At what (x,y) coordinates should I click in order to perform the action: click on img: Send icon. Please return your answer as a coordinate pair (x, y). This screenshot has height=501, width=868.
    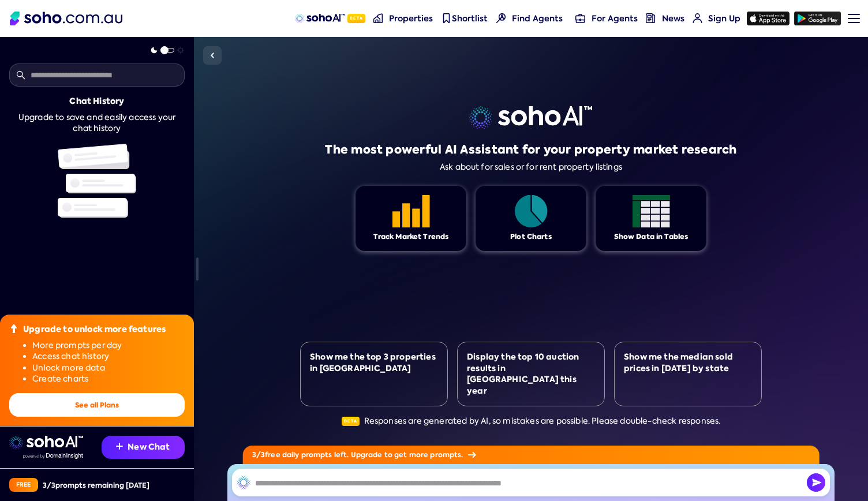
    Looking at the image, I should click on (816, 482).